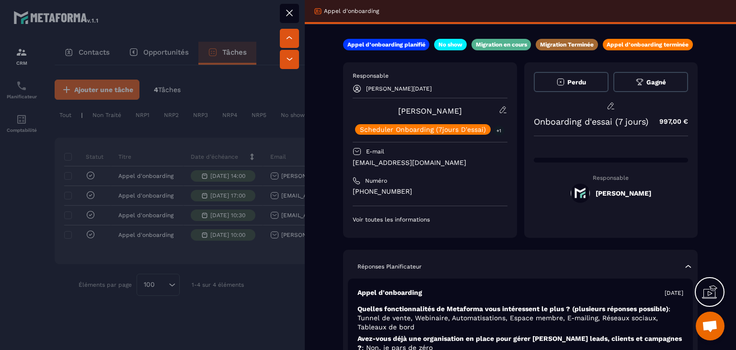  Describe the element at coordinates (567, 45) in the screenshot. I see `p: Migration Terminée` at that location.